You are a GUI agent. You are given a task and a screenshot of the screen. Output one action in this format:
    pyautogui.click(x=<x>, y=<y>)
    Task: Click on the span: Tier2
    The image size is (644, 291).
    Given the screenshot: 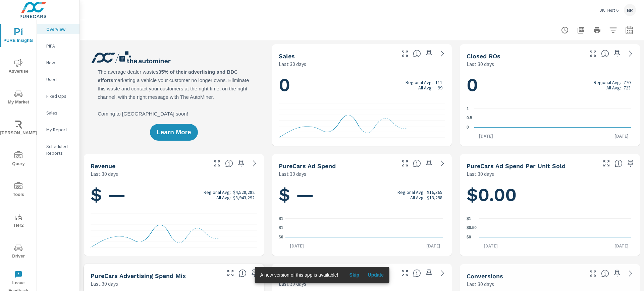 What is the action you would take?
    pyautogui.click(x=18, y=221)
    